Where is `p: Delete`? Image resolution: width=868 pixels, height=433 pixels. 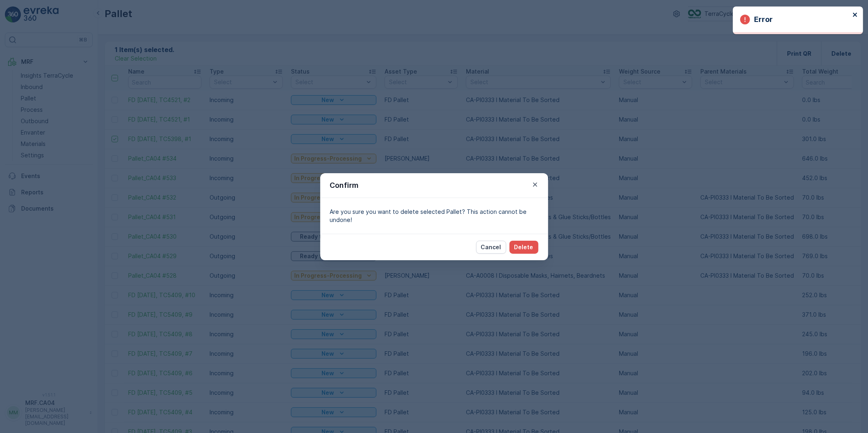 p: Delete is located at coordinates (524, 247).